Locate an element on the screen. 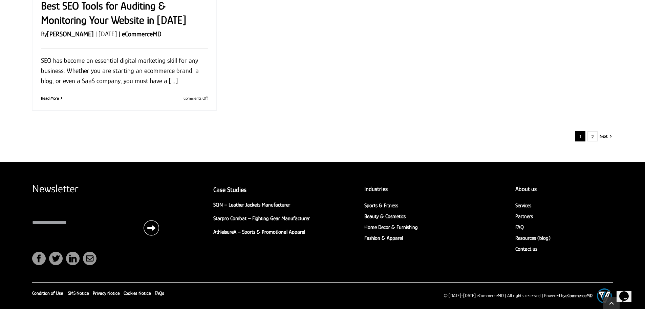 This screenshot has width=645, height=309. img: eCommerce builder by eCommerceMD is located at coordinates (605, 295).